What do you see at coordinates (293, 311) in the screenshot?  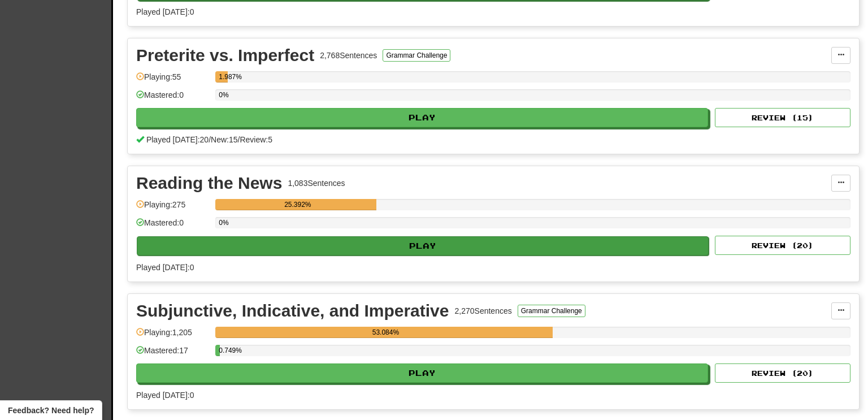 I see `div: Subjunctive, Indicative, and Imperative` at bounding box center [293, 311].